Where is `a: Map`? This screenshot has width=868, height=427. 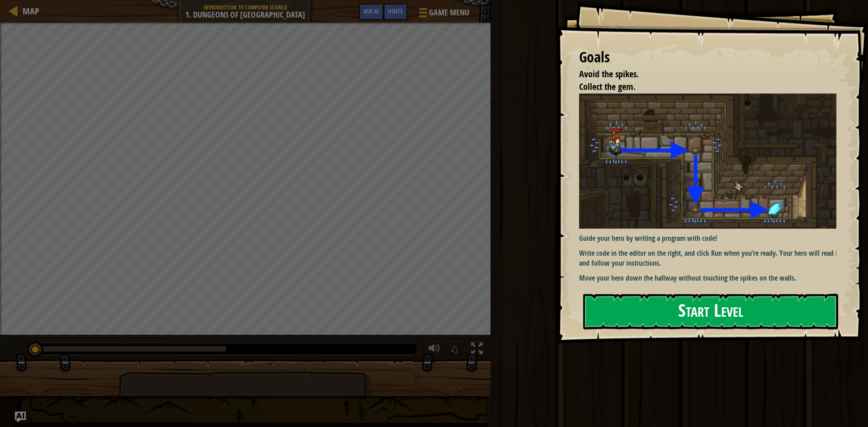
a: Map is located at coordinates (29, 11).